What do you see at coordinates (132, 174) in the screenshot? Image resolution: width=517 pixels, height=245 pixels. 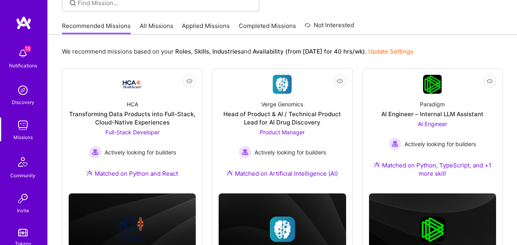 I see `div: Matched on Python and React` at bounding box center [132, 174].